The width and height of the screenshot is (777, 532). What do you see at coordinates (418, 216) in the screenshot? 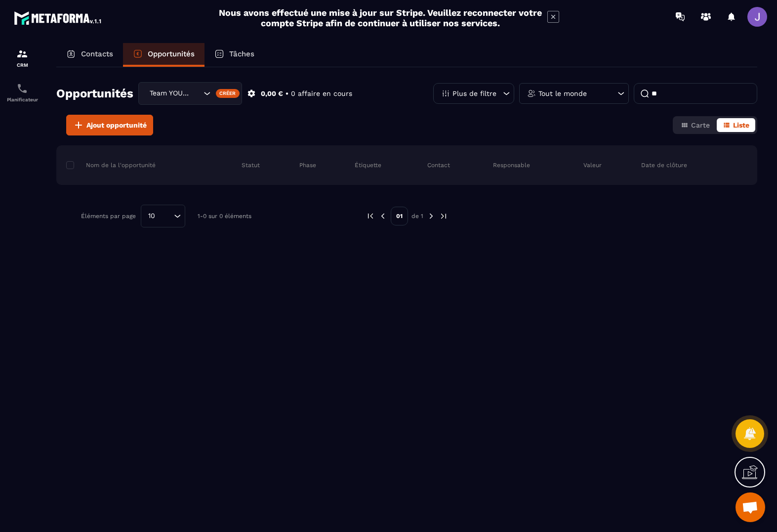
I see `p: de 1` at bounding box center [418, 216].